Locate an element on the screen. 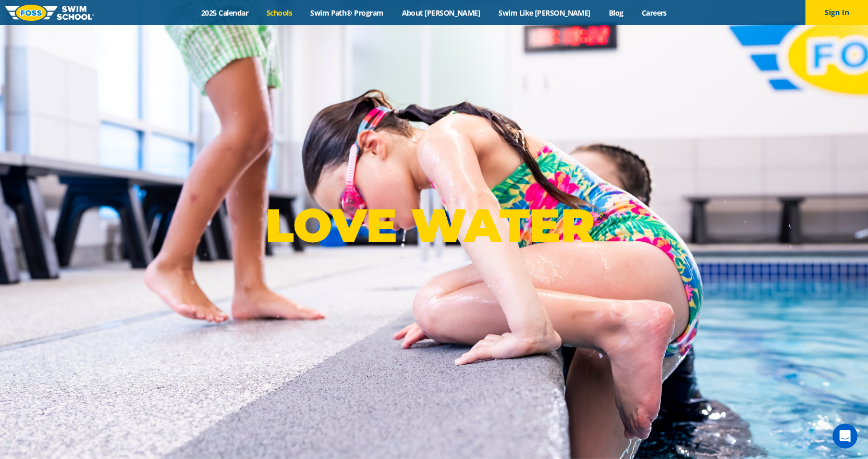 This screenshot has width=868, height=459. img: FOSS Swim School Logo is located at coordinates (49, 12).